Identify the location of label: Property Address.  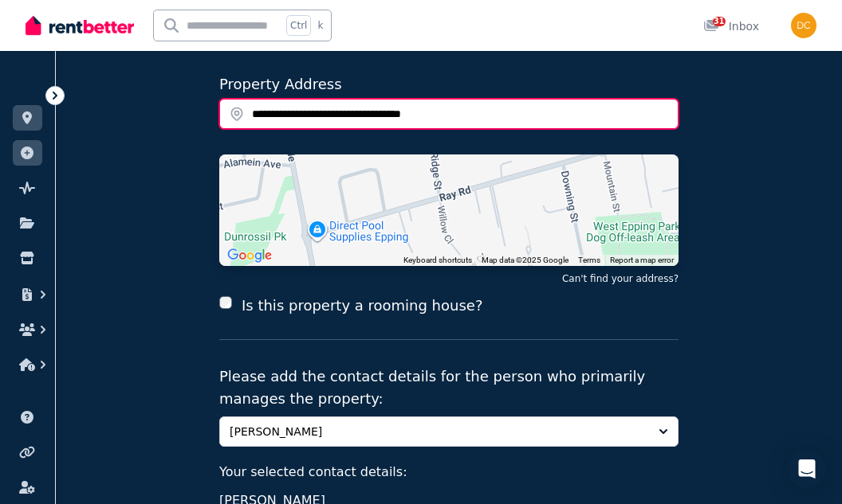
(281, 83).